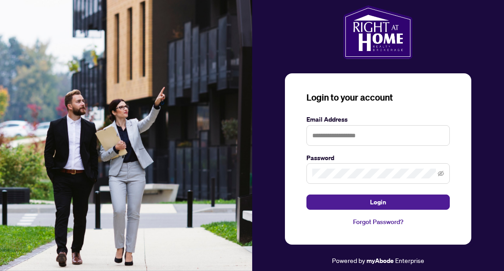 The height and width of the screenshot is (271, 504). Describe the element at coordinates (378, 120) in the screenshot. I see `label: Email Address` at that location.